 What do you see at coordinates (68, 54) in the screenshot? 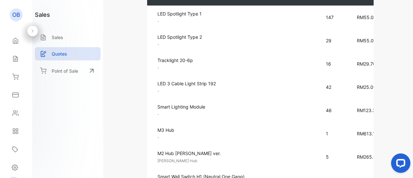
I see `a: Quotes` at bounding box center [68, 54].